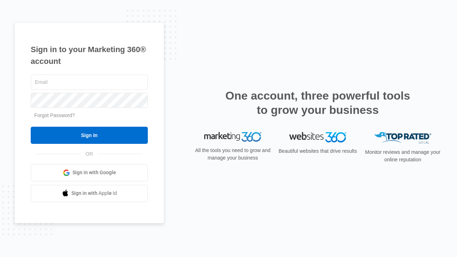 Image resolution: width=457 pixels, height=257 pixels. I want to click on img: Marketing 360, so click(233, 137).